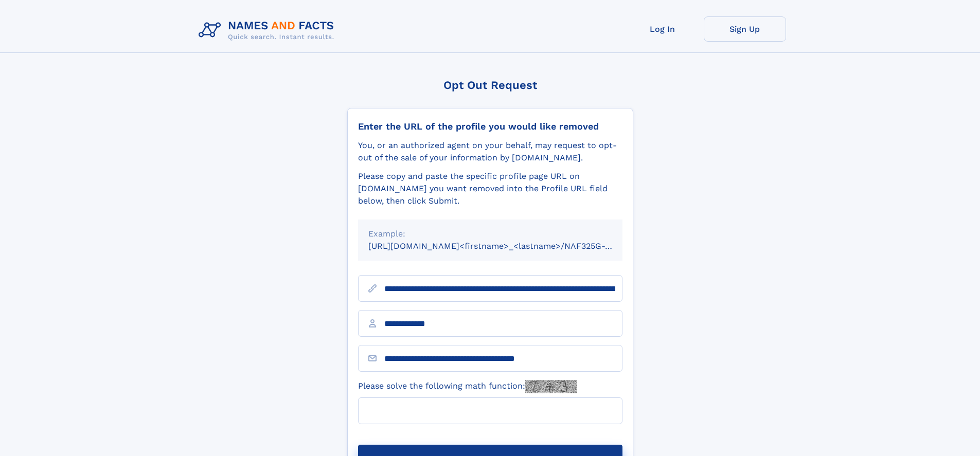 Image resolution: width=980 pixels, height=456 pixels. I want to click on div: Example:, so click(490, 234).